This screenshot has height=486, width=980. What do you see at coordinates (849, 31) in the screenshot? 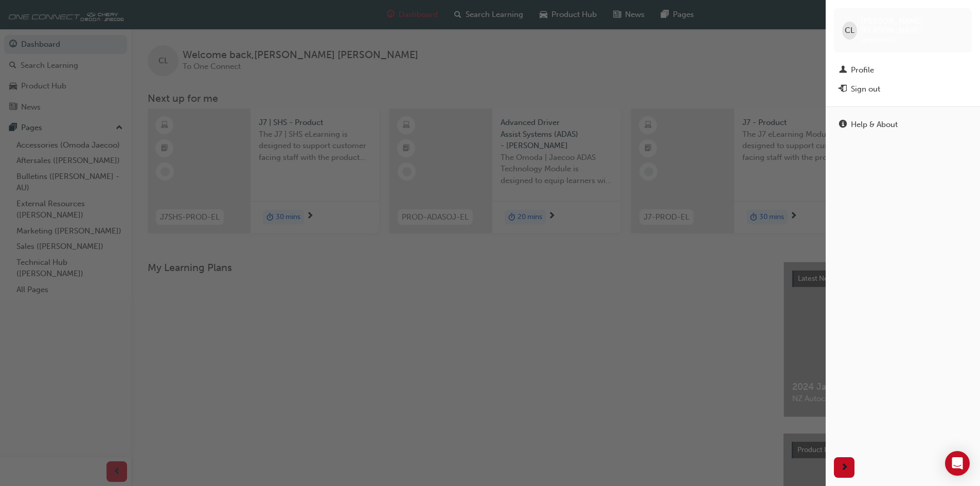
I see `span: CL` at bounding box center [849, 31].